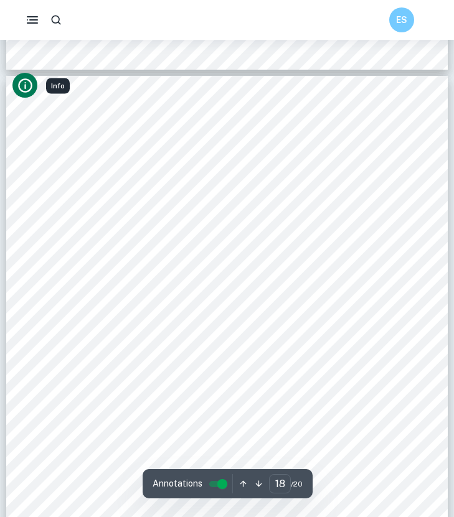  I want to click on button: Info, so click(25, 85).